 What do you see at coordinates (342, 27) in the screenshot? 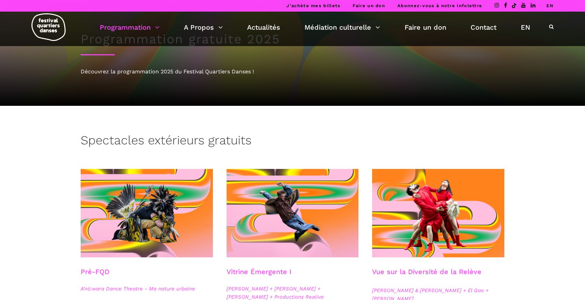
I see `a: Médiation culturelle` at bounding box center [342, 27].